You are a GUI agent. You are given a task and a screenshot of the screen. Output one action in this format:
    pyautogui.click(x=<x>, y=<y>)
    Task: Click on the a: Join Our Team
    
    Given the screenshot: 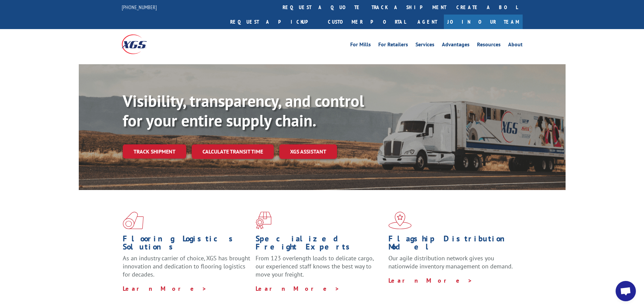 What is the action you would take?
    pyautogui.click(x=483, y=21)
    